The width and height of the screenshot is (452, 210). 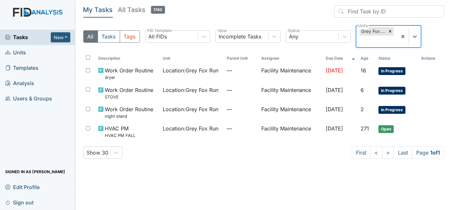 What do you see at coordinates (240, 36) in the screenshot?
I see `div: Incomplete Tasks` at bounding box center [240, 36].